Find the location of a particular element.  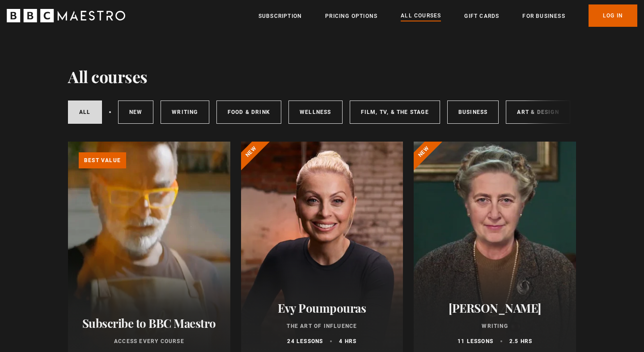

a: Film, TV, & The Stage is located at coordinates (395, 112).